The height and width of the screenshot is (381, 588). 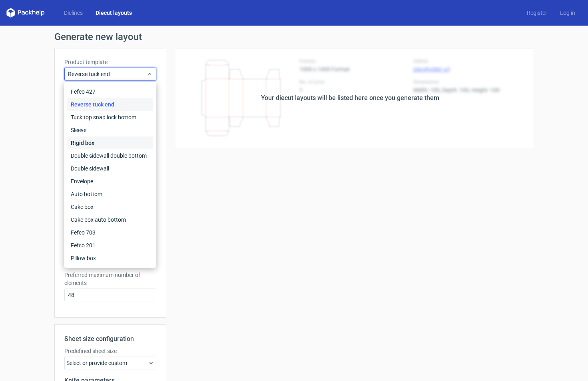 I want to click on div: Fefco 703, so click(x=110, y=233).